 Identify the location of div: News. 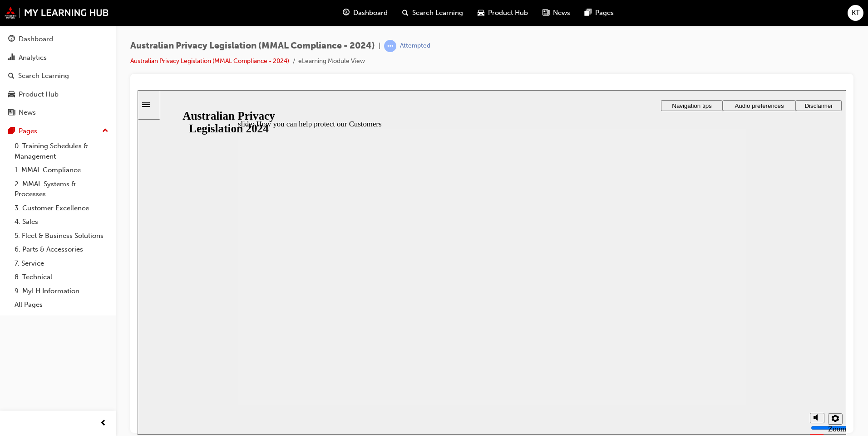
(27, 113).